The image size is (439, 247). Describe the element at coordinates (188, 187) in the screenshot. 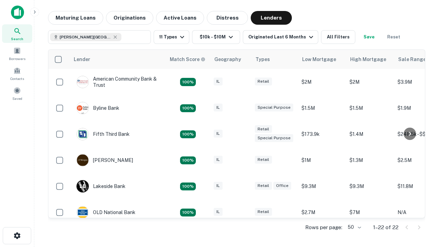

I see `div: Matching Properties: 3, hasApolloMatch: undefined` at that location.